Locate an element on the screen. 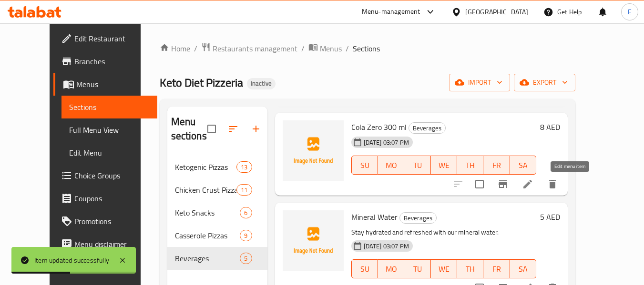  nav: Menu sections is located at coordinates (217, 213).